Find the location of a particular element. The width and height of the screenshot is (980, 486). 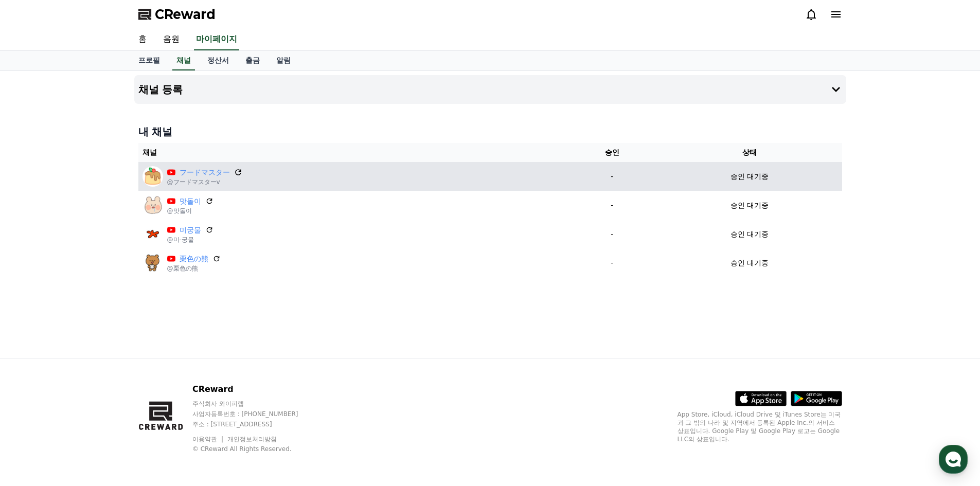

button: 채널 등록 is located at coordinates (490, 90).